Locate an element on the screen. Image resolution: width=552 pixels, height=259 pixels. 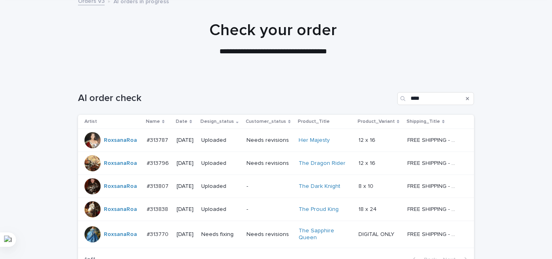
a: The Dark Knight is located at coordinates (320, 186).